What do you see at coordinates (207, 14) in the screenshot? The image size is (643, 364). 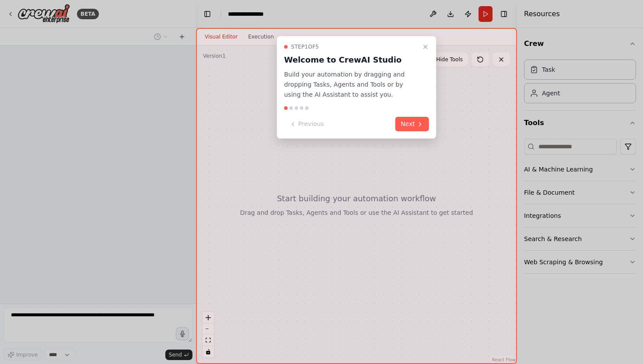 I see `button: Hide left sidebar` at bounding box center [207, 14].